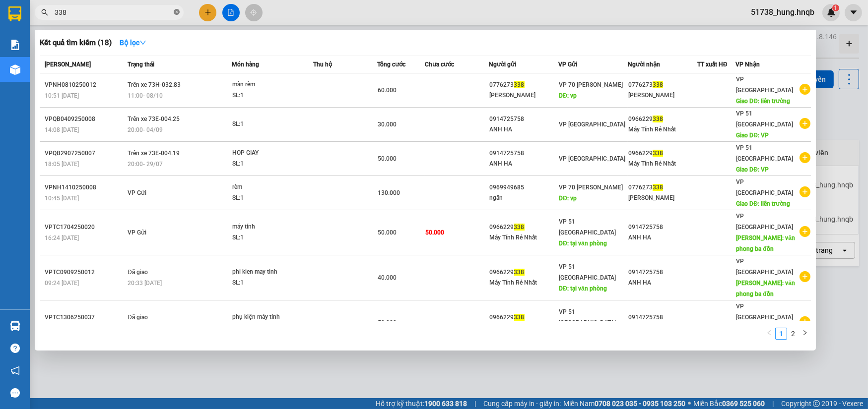 This screenshot has width=868, height=409. I want to click on div: HOP GIAY, so click(269, 153).